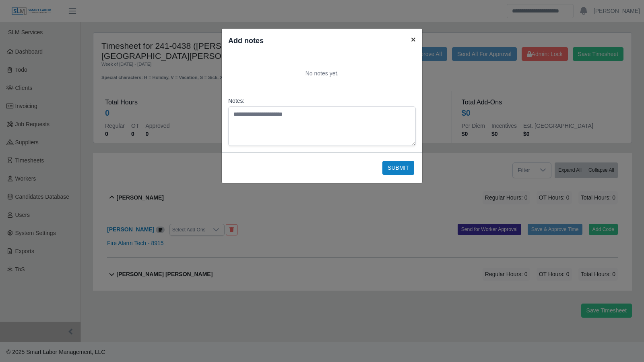  Describe the element at coordinates (398, 168) in the screenshot. I see `button: Submit` at that location.